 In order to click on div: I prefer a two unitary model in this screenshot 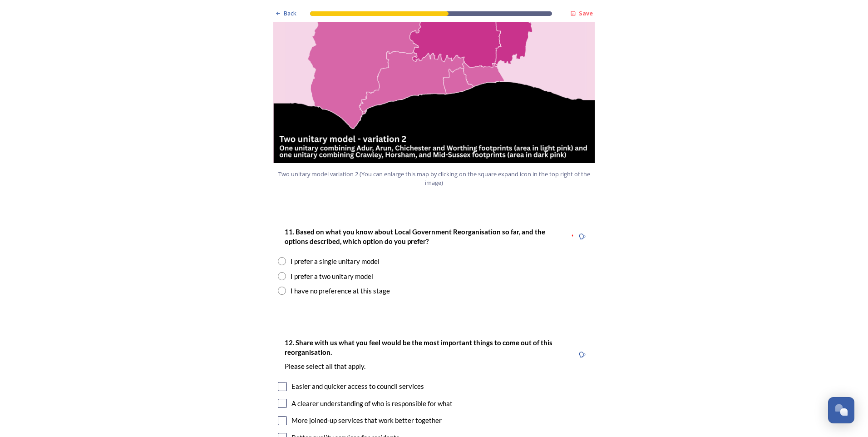, I will do `click(332, 276)`.